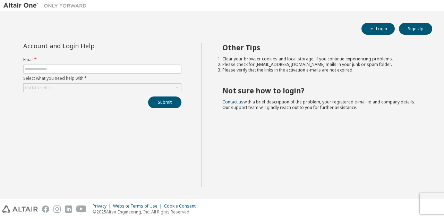 The height and width of the screenshot is (219, 444). What do you see at coordinates (86, 46) in the screenshot?
I see `div: Account and Login Help` at bounding box center [86, 46].